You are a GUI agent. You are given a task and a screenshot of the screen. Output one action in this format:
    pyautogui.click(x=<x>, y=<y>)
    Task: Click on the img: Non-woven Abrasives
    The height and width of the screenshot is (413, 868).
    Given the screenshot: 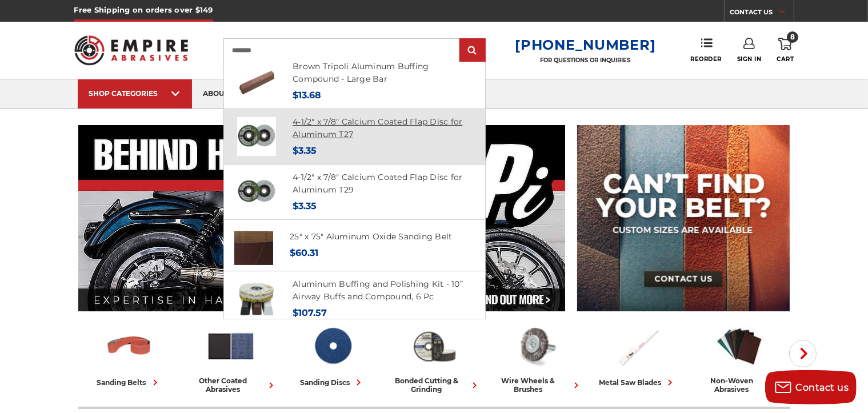 What is the action you would take?
    pyautogui.click(x=740, y=346)
    